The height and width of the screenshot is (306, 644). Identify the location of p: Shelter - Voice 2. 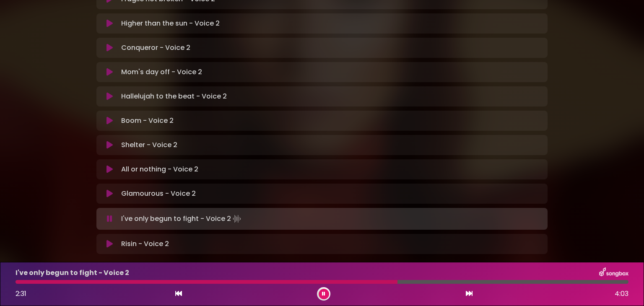
(149, 145).